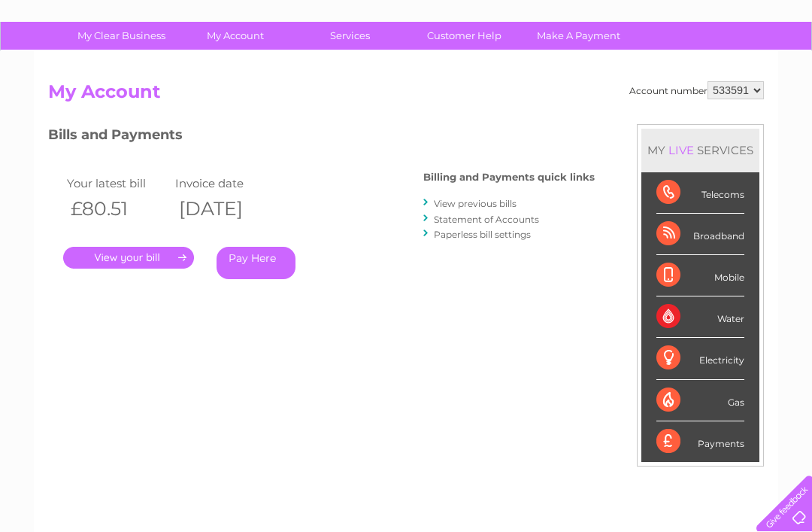 Image resolution: width=812 pixels, height=532 pixels. I want to click on a: View previous bills, so click(475, 203).